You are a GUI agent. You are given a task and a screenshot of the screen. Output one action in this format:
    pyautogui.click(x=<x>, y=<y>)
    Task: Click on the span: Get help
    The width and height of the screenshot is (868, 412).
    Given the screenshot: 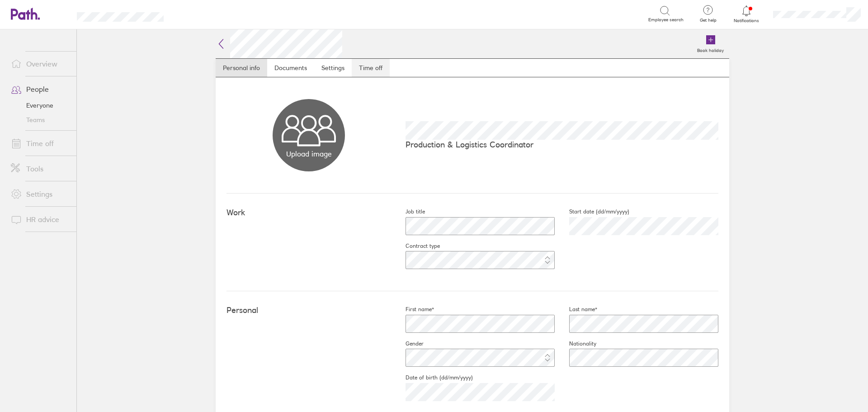 What is the action you would take?
    pyautogui.click(x=708, y=20)
    